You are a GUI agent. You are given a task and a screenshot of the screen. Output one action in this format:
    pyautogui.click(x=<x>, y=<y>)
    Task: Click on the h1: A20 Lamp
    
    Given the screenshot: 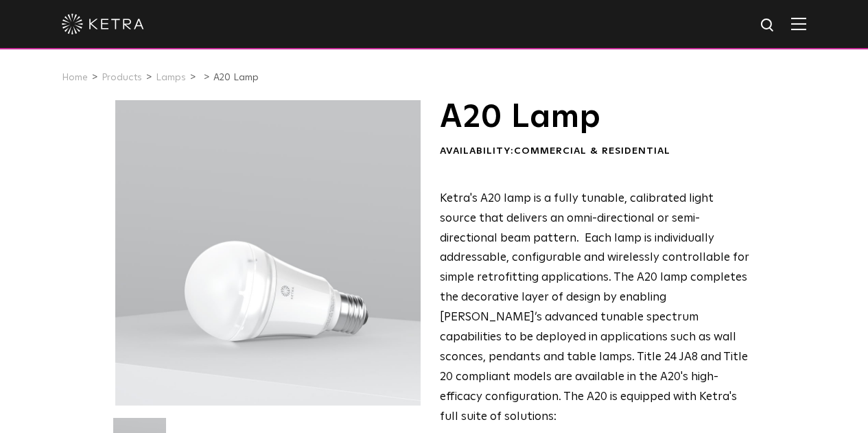 What is the action you would take?
    pyautogui.click(x=595, y=118)
    